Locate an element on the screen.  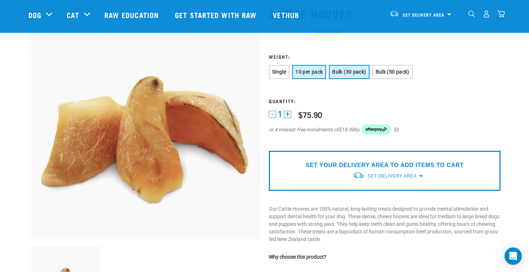
div: $75.90 is located at coordinates (310, 114).